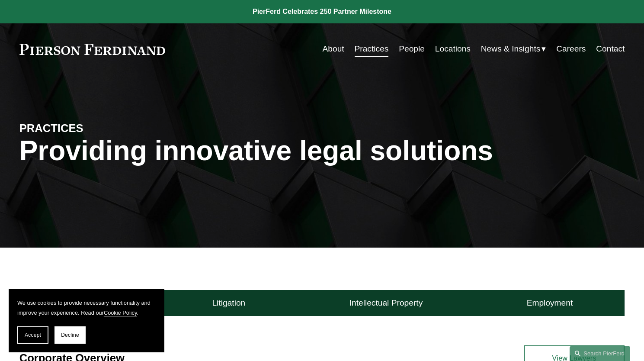 The width and height of the screenshot is (644, 361). What do you see at coordinates (87, 321) in the screenshot?
I see `section: Cookie banner` at bounding box center [87, 321].